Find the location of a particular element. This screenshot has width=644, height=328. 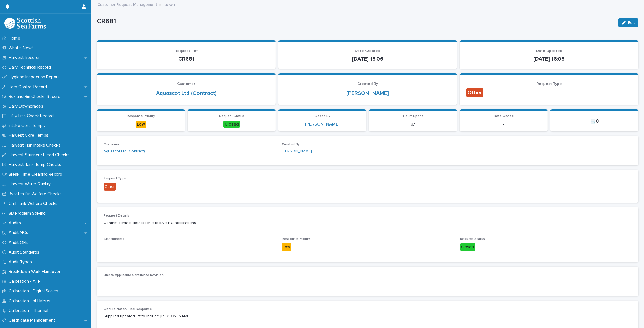

span: Date Closed is located at coordinates (504, 116).